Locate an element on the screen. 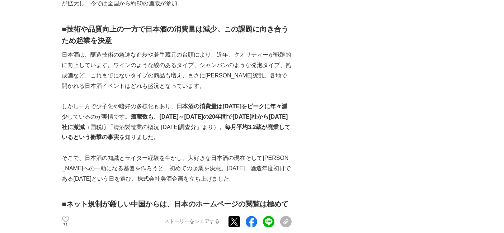 The height and width of the screenshot is (233, 504). strong: 毎月平均3.2蔵が廃業しているという衝撃の事実 is located at coordinates (176, 132).